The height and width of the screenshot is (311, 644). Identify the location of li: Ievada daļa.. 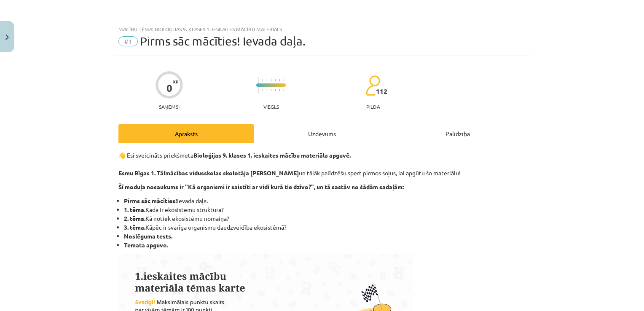
(325, 201).